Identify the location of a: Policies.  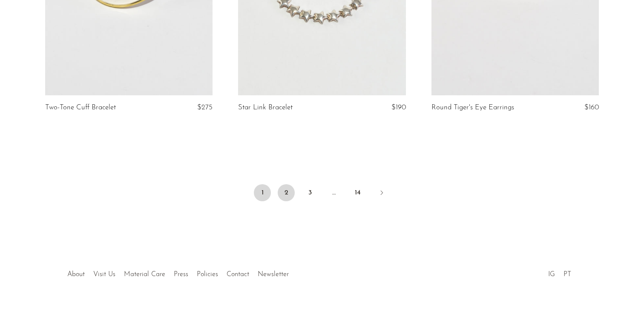
(208, 275).